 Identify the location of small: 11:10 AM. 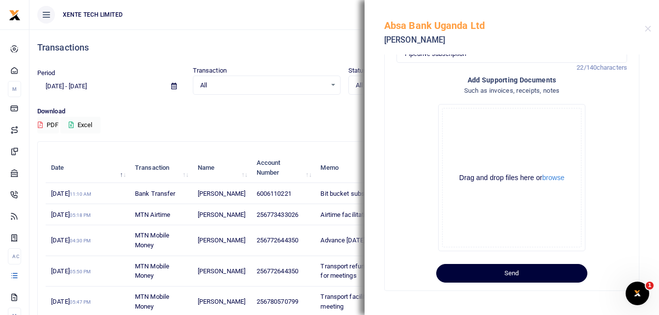
(80, 194).